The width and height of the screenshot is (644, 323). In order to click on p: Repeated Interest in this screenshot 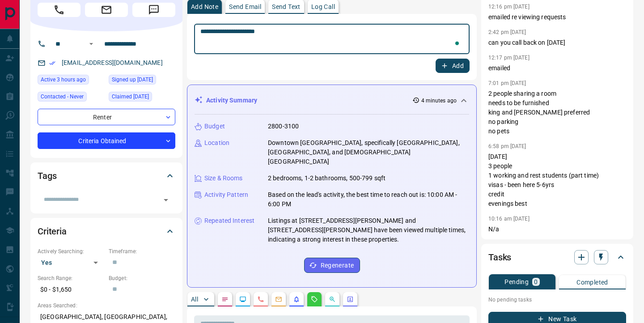, I will do `click(230, 220)`.